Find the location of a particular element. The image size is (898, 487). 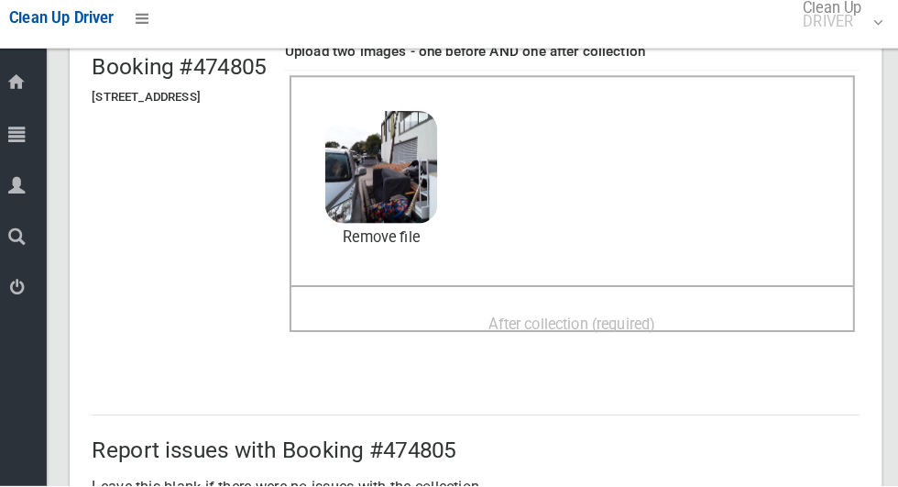

span: Clean Up Driver is located at coordinates (73, 28).